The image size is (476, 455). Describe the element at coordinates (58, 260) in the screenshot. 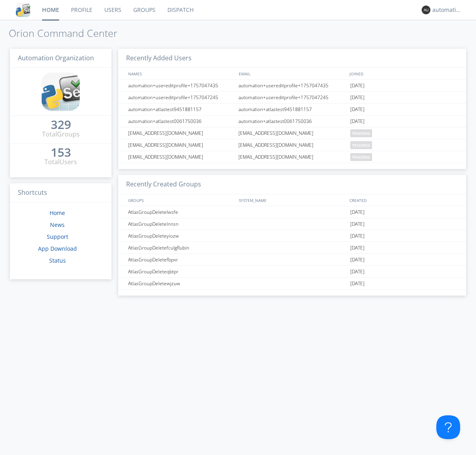

I see `a: Status` at that location.